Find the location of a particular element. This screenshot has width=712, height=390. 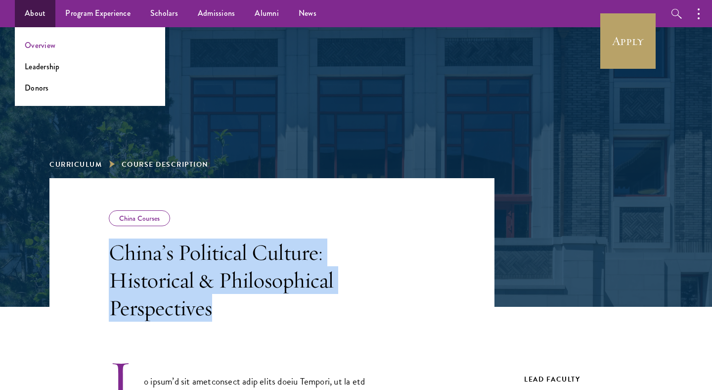

a: Donors is located at coordinates (37, 88).